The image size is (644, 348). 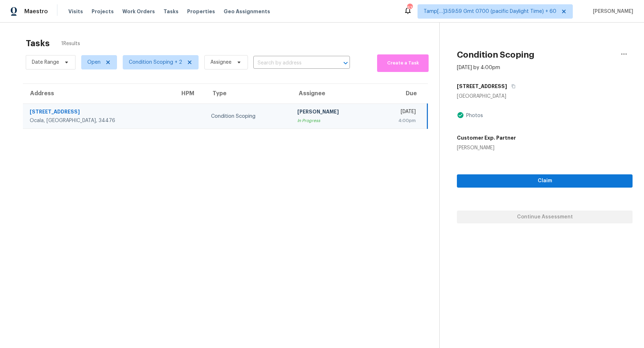 I want to click on span: Work Orders, so click(x=139, y=11).